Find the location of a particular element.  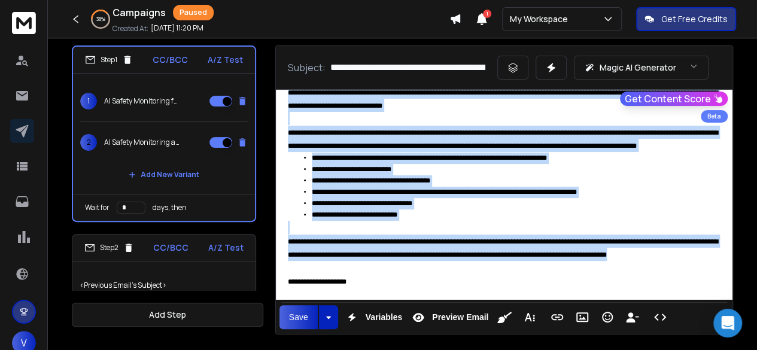

p: AI Safety Monitoring and Pharma operations compliance is located at coordinates (142, 142).